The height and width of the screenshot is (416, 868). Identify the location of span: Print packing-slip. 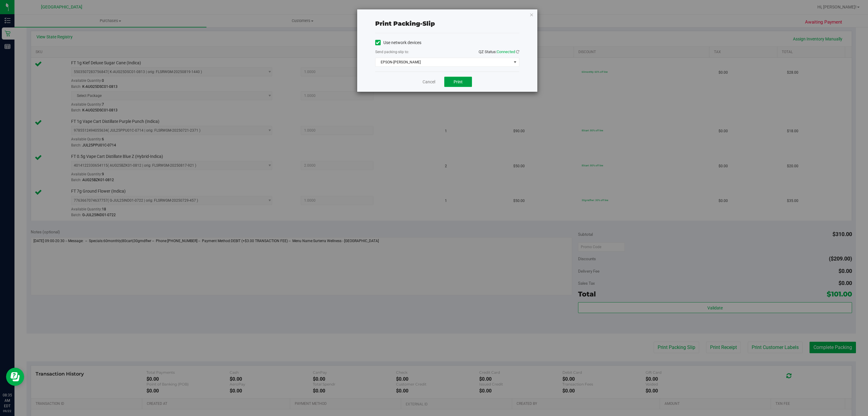
(406, 24).